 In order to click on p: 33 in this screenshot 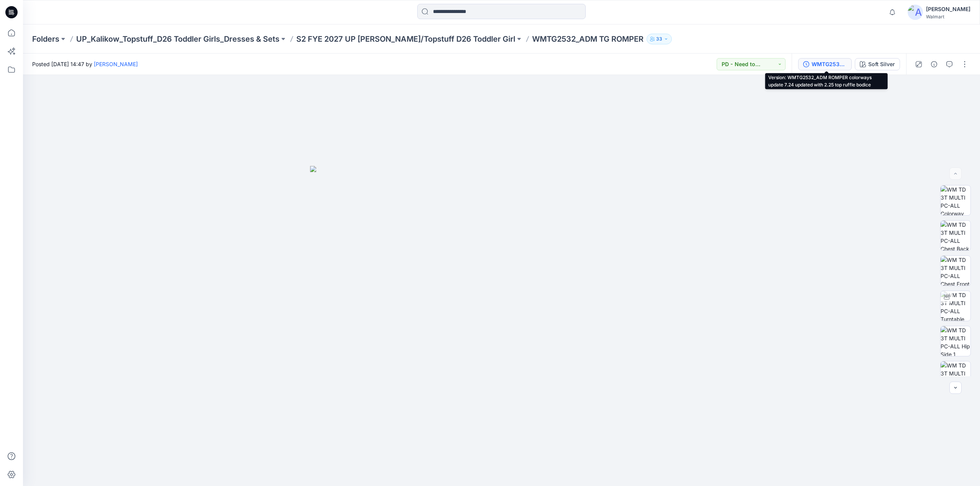, I will do `click(659, 39)`.